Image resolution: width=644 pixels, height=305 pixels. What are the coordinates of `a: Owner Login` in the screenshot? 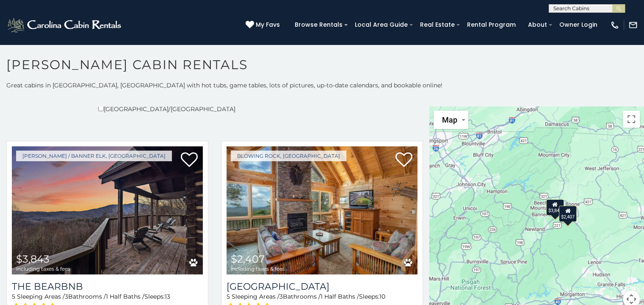 It's located at (579, 25).